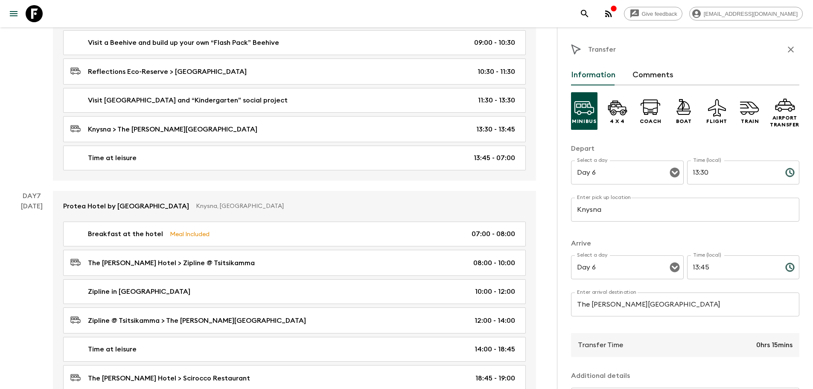 The image size is (813, 389). What do you see at coordinates (790, 267) in the screenshot?
I see `button: Choose time, selected time is 1:45 PM` at bounding box center [790, 267].